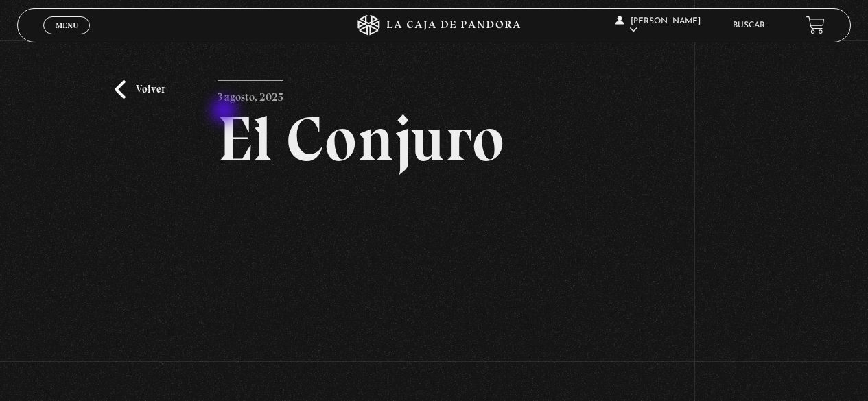 Image resolution: width=868 pixels, height=401 pixels. I want to click on a: Buscar, so click(749, 25).